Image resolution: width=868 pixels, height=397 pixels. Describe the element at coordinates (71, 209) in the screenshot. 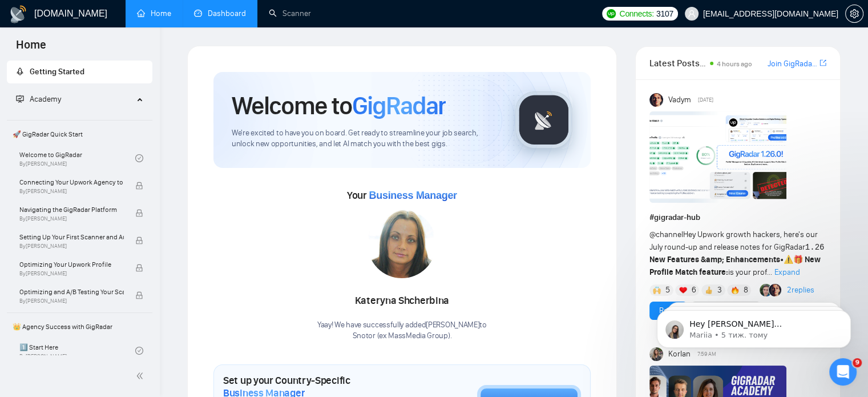

I see `span: Navigating the GigRadar Platform` at that location.